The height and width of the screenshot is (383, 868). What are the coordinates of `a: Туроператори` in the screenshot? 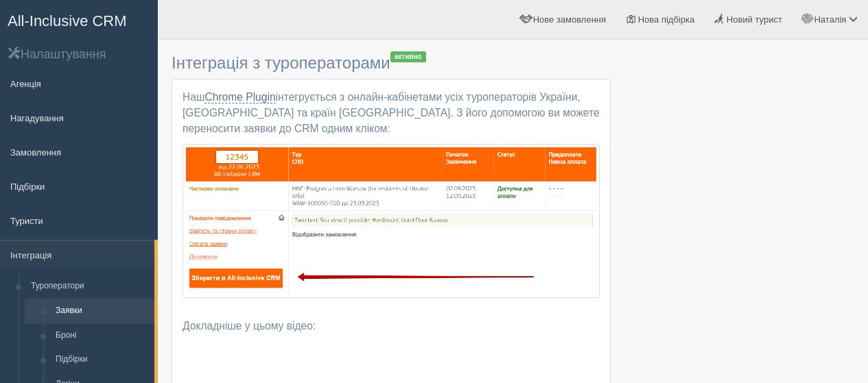 It's located at (90, 287).